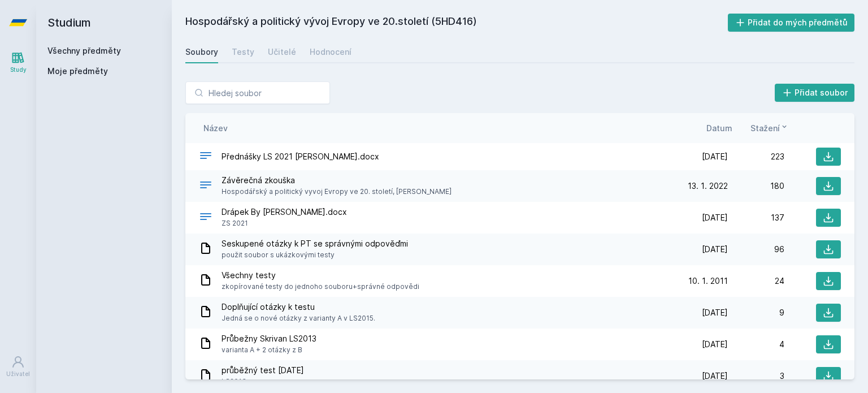  Describe the element at coordinates (756, 376) in the screenshot. I see `div: 3` at that location.